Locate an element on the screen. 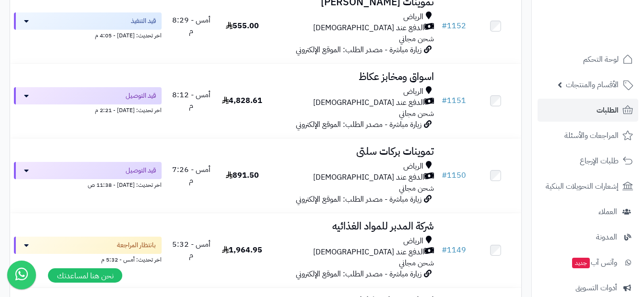 The image size is (644, 297). a: #1151 is located at coordinates (454, 101).